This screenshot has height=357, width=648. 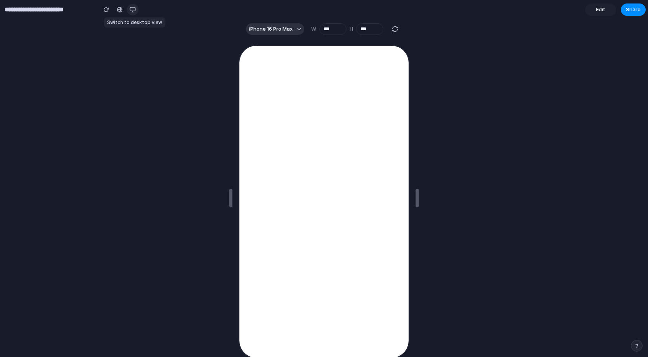 I want to click on div: Switch to desktop view, so click(x=135, y=22).